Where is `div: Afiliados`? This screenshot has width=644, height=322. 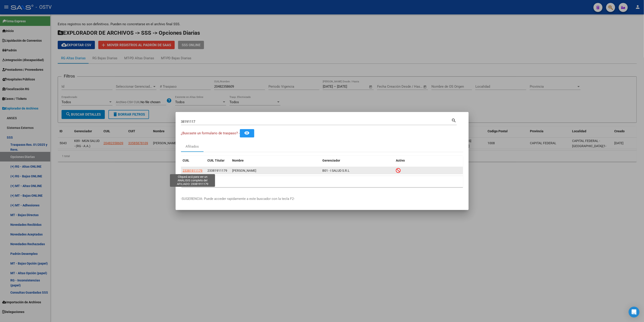 div: Afiliados is located at coordinates (192, 147).